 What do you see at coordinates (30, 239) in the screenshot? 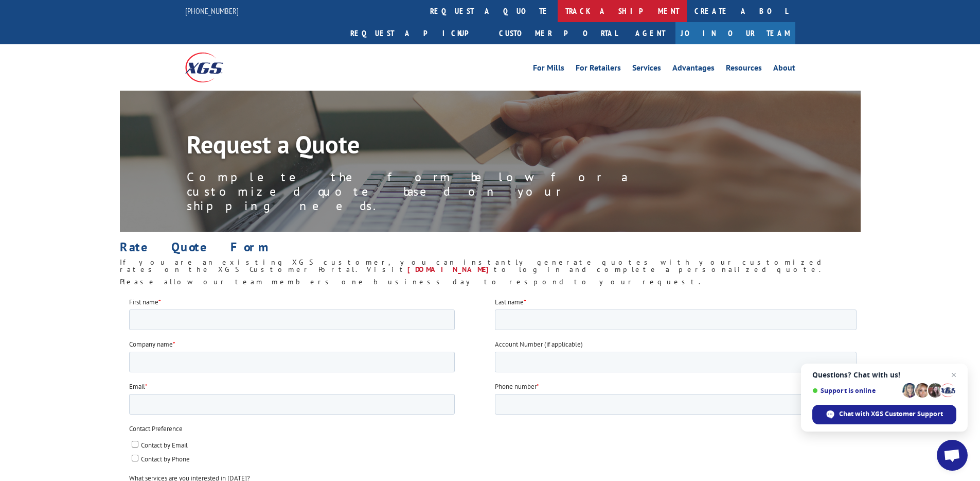
I see `span: Warehousing` at bounding box center [30, 239].